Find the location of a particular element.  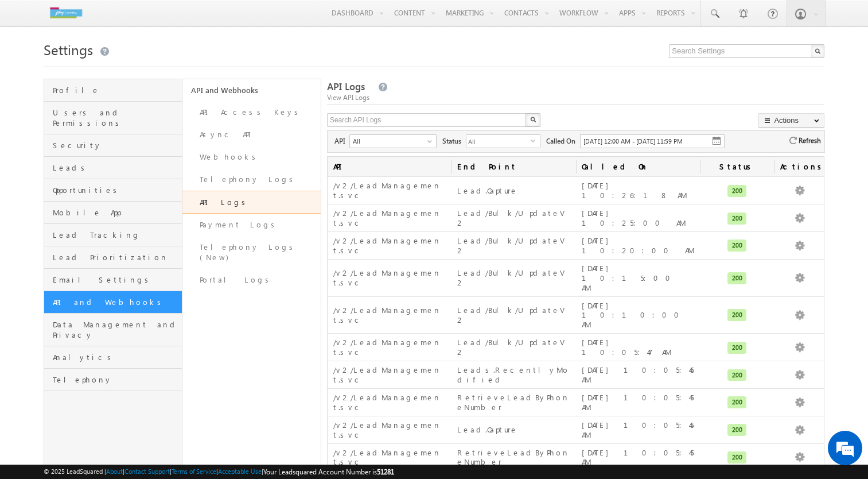

span: 51281 is located at coordinates (385, 471).